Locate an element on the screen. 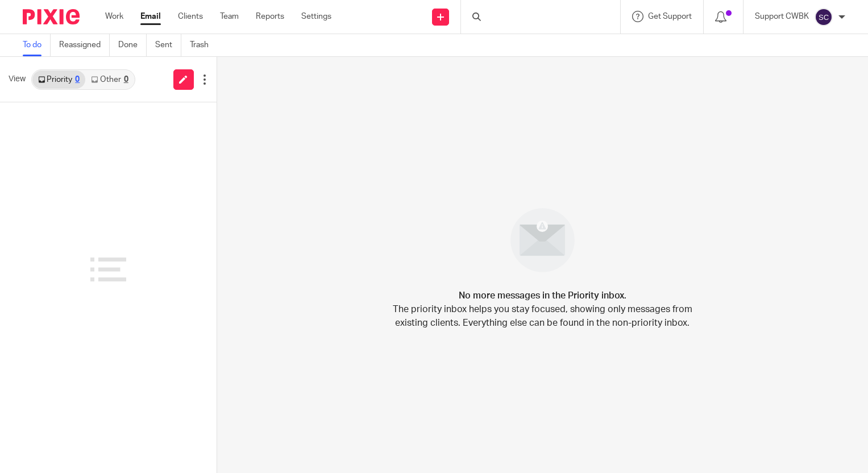  img: Pixie is located at coordinates (51, 16).